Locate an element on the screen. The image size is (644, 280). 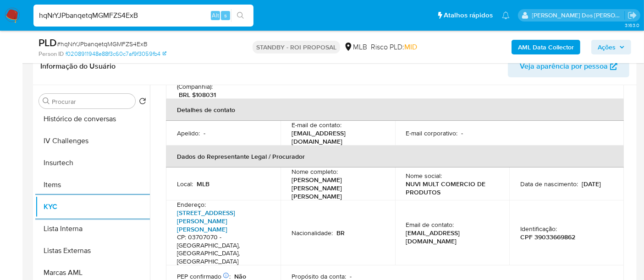
button: Insurtech is located at coordinates (93, 163).